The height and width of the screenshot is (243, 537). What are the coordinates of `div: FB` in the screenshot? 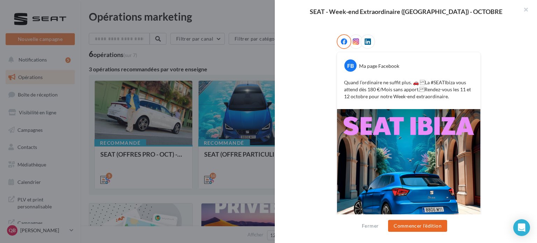 It's located at (351, 65).